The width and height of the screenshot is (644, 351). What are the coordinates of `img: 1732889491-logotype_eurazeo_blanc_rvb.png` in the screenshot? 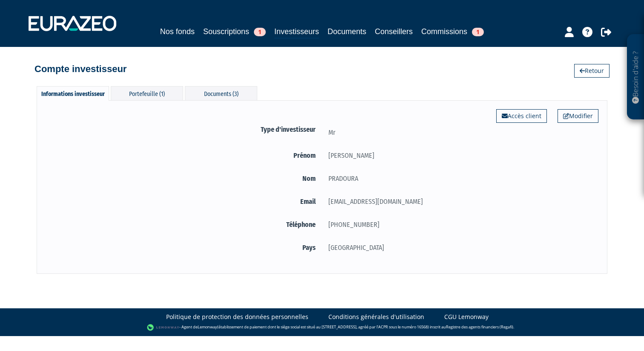 It's located at (73, 24).